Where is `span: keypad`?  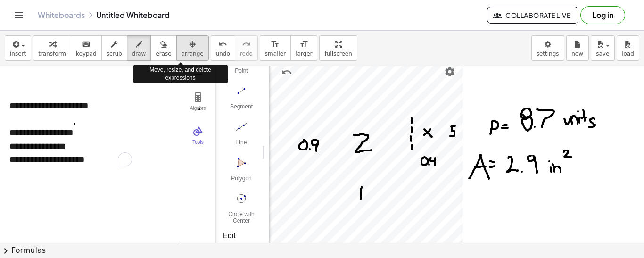
span: keypad is located at coordinates (86, 54).